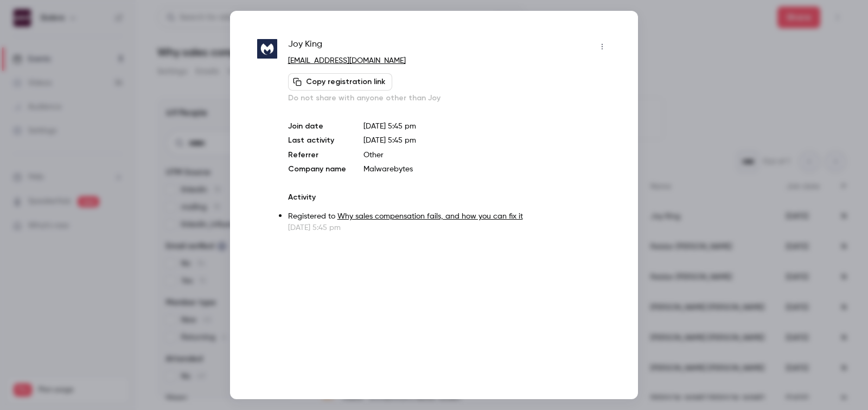 The width and height of the screenshot is (868, 410). Describe the element at coordinates (431, 216) in the screenshot. I see `a: Why sales compensation fails, and how you can fix it` at that location.